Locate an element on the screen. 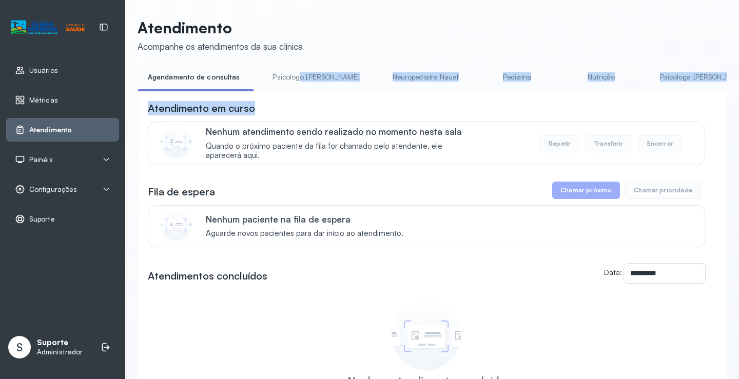 This screenshot has width=739, height=379. h3: Fila de espera is located at coordinates (181, 192).